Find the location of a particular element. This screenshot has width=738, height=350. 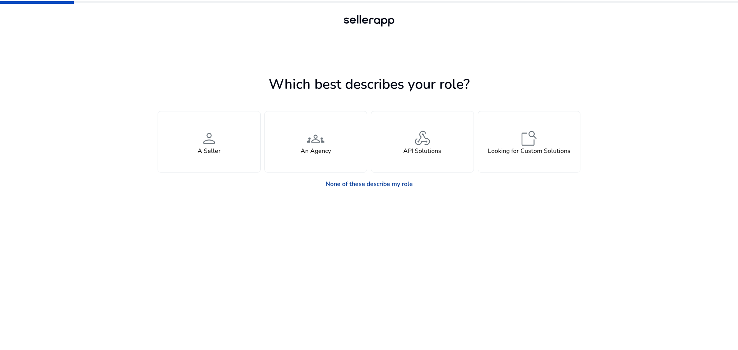

a: None of these describe my role is located at coordinates (369, 184).